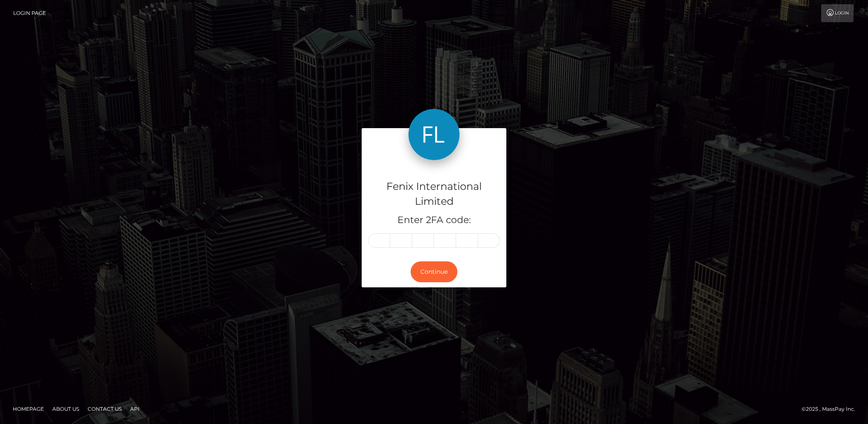 This screenshot has height=424, width=868. What do you see at coordinates (135, 409) in the screenshot?
I see `a: API` at bounding box center [135, 409].